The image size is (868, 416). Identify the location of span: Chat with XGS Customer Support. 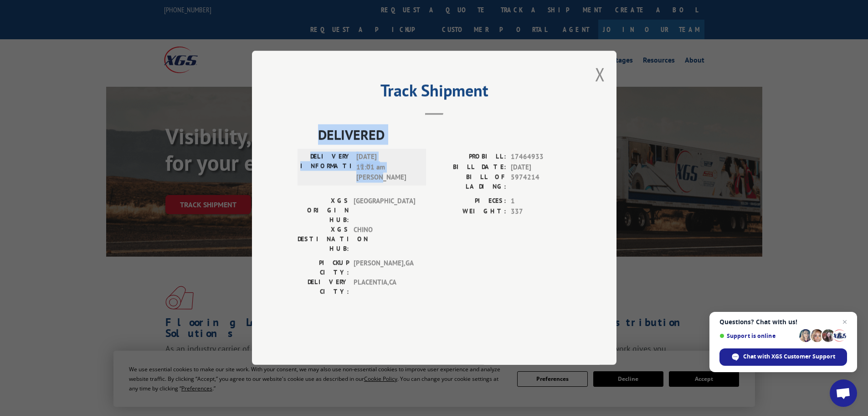
(790, 357).